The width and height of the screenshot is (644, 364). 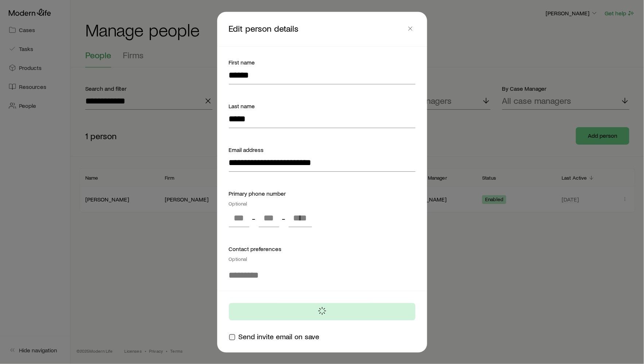 What do you see at coordinates (322, 106) in the screenshot?
I see `div: Last name` at bounding box center [322, 106].